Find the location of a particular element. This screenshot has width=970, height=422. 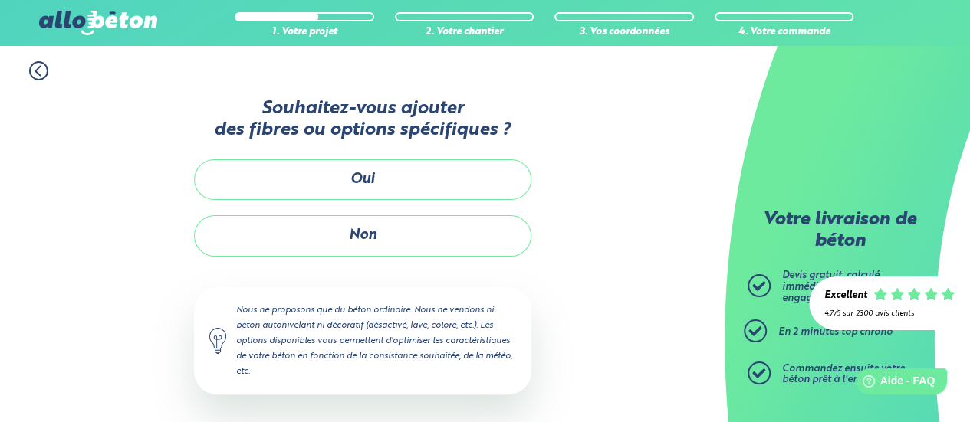

button: Non is located at coordinates (363, 235).